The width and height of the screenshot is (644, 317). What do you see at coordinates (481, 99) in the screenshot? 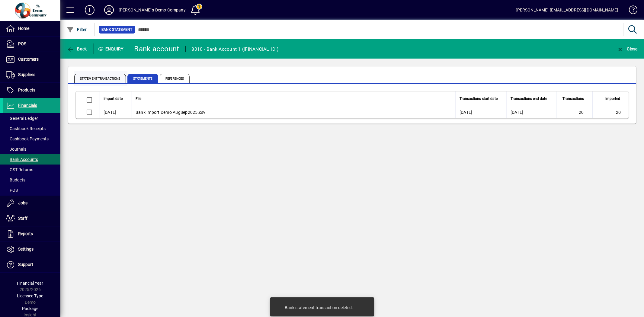
I see `div: Transactions start date` at bounding box center [481, 99].